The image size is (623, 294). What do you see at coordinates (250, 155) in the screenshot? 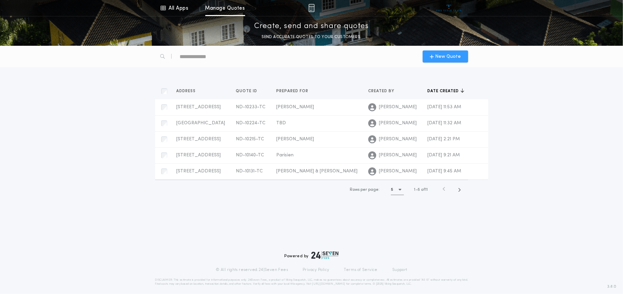
I see `span: ND-10140-TC` at bounding box center [250, 155].